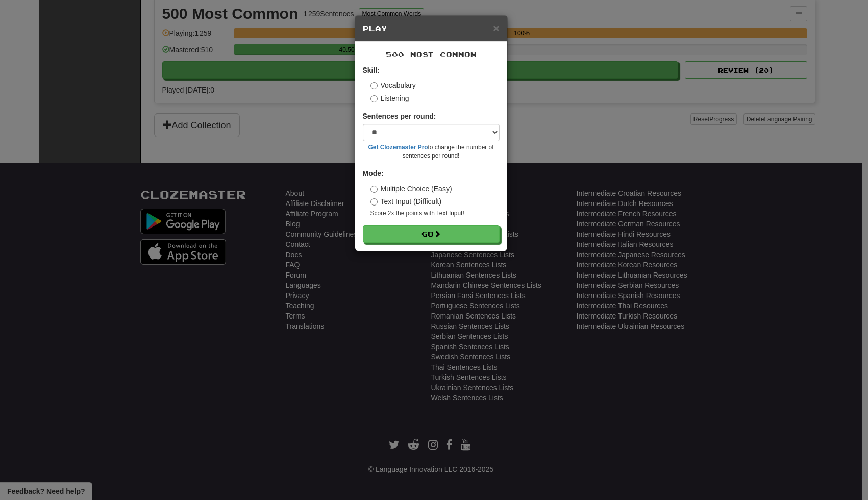 Image resolution: width=868 pixels, height=500 pixels. What do you see at coordinates (400, 116) in the screenshot?
I see `label: Sentences per round:` at bounding box center [400, 116].